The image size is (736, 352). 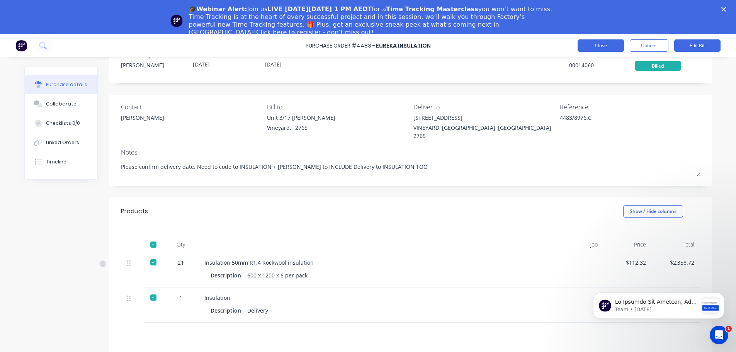 I want to click on p: Message from Team, sent 2w ago, so click(x=75, y=32).